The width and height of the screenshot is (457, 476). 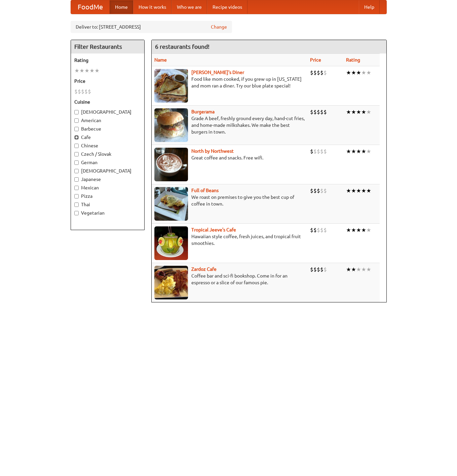 What do you see at coordinates (108, 188) in the screenshot?
I see `label: Mexican` at bounding box center [108, 188].